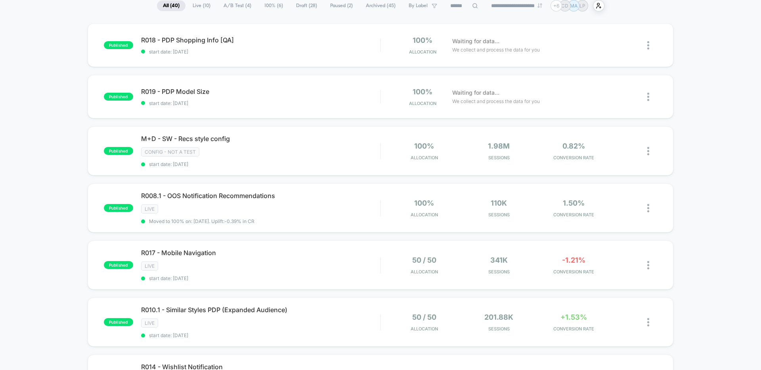  Describe the element at coordinates (573, 6) in the screenshot. I see `p: MA` at that location.